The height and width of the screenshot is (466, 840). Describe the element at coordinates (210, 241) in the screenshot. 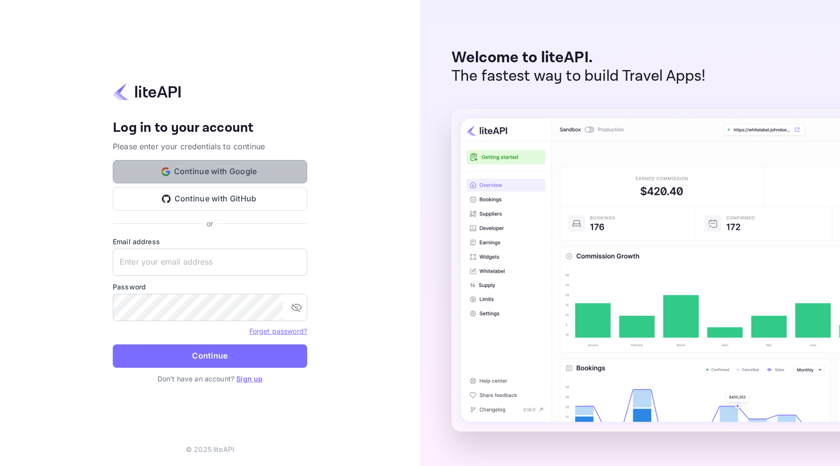

I see `label: Email address` at that location.